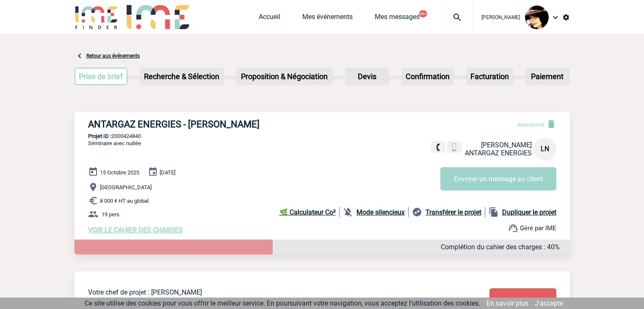 The width and height of the screenshot is (644, 309). What do you see at coordinates (124, 200) in the screenshot?
I see `span: 8 000 € HT au global` at bounding box center [124, 200].